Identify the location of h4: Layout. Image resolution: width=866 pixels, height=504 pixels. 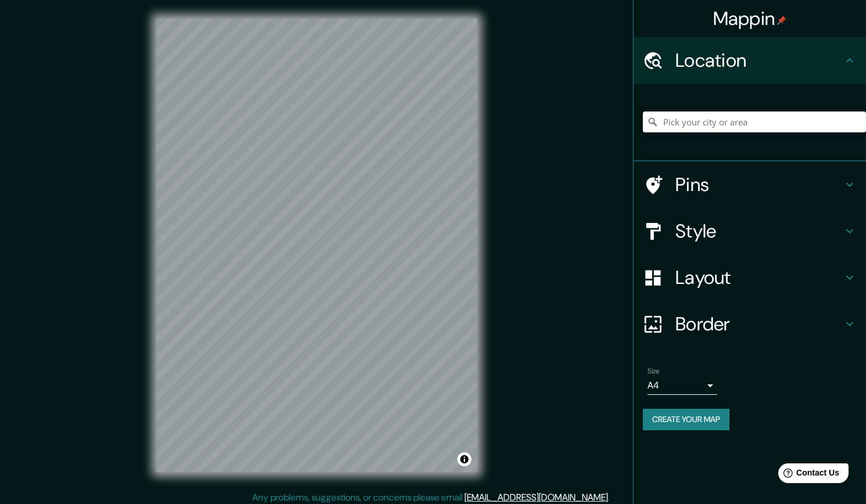
(759, 278).